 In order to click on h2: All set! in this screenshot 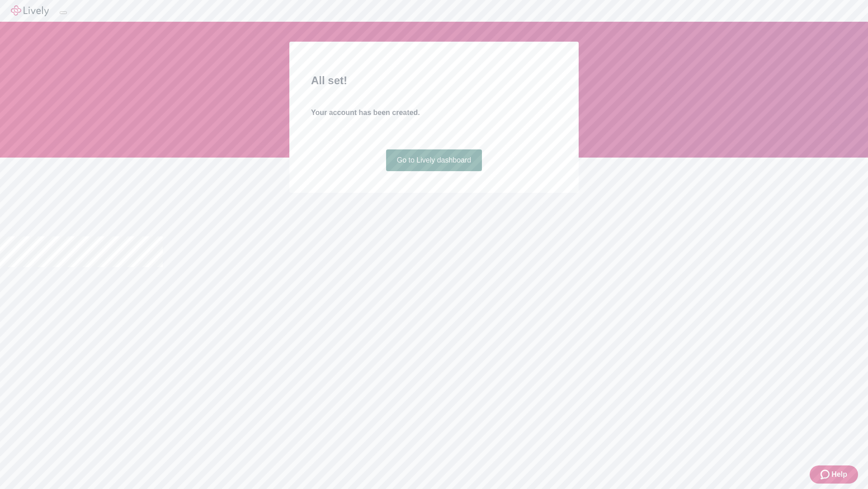, I will do `click(434, 80)`.